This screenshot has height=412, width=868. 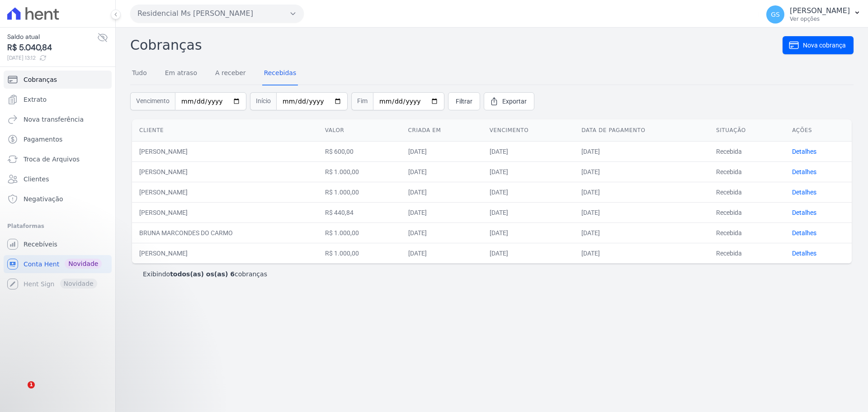 I want to click on a: Negativação, so click(x=57, y=199).